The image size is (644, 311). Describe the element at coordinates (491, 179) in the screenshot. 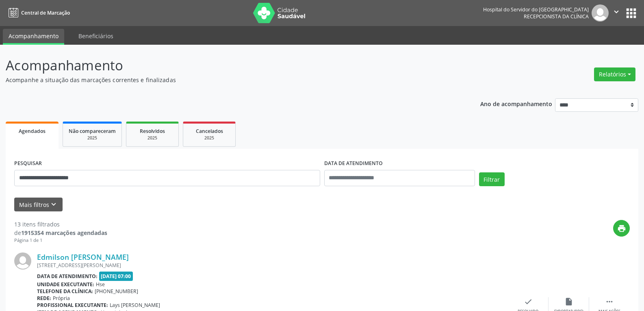

I see `button: Filtrar` at that location.